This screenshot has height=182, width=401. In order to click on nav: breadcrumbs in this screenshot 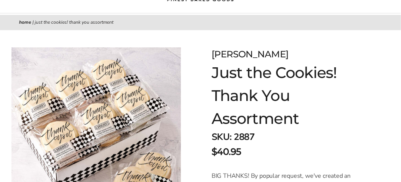, I will do `click(200, 23)`.